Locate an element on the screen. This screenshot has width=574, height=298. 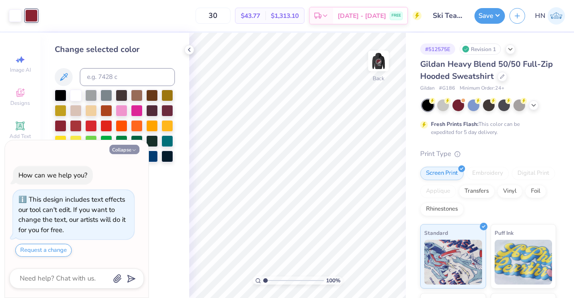
span: 100 % is located at coordinates (333, 281).